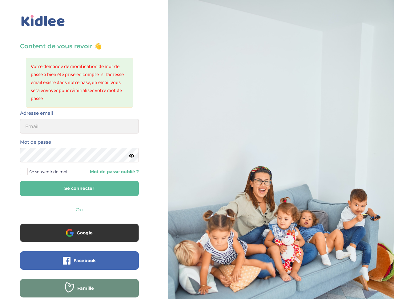 The height and width of the screenshot is (299, 394). I want to click on a: Famille, so click(79, 293).